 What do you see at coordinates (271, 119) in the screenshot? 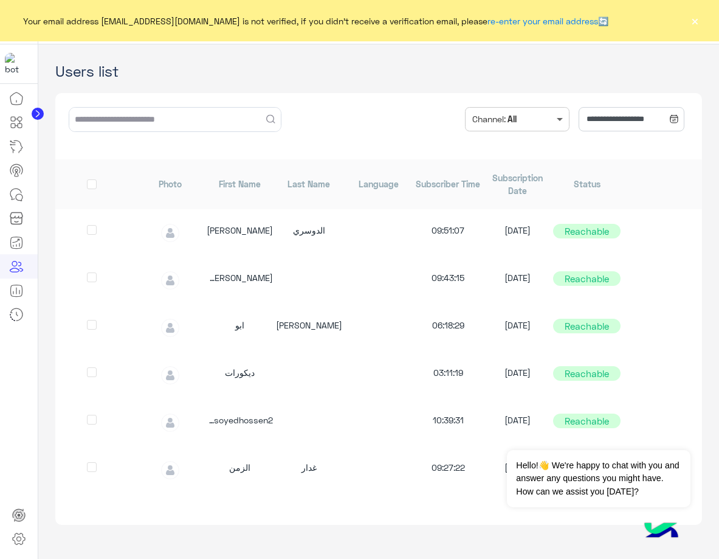
I see `button: Search` at bounding box center [271, 119].